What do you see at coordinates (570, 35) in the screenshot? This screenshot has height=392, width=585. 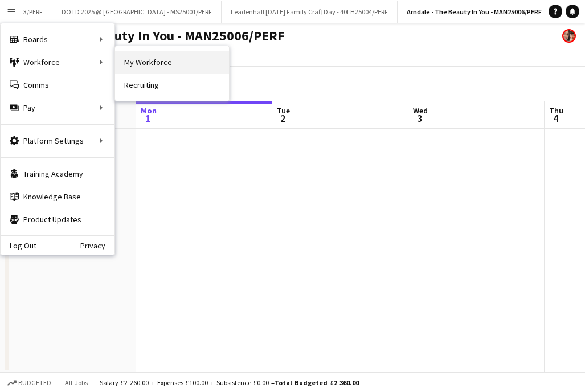 I see `app-user-avatar: Performer Department` at bounding box center [570, 35].